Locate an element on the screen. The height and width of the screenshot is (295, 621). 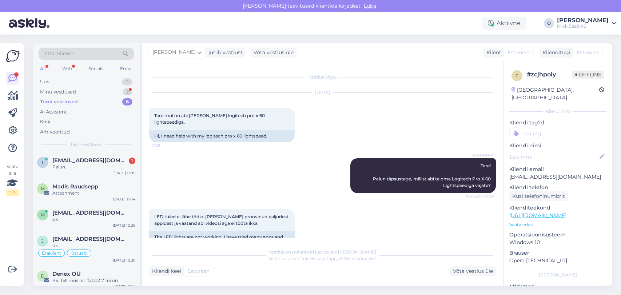
div: Uus is located at coordinates (44, 82).